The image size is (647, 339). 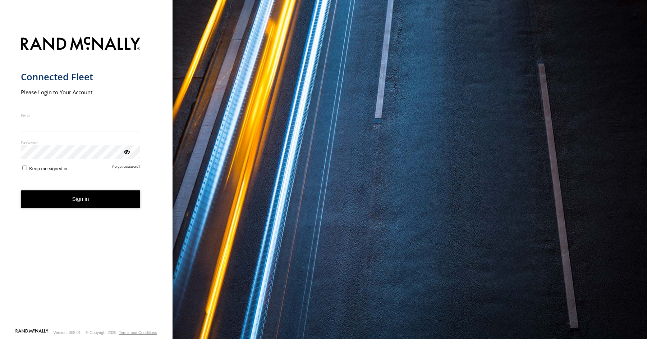 What do you see at coordinates (81, 92) in the screenshot?
I see `h2: Please Login to Your Account` at bounding box center [81, 92].